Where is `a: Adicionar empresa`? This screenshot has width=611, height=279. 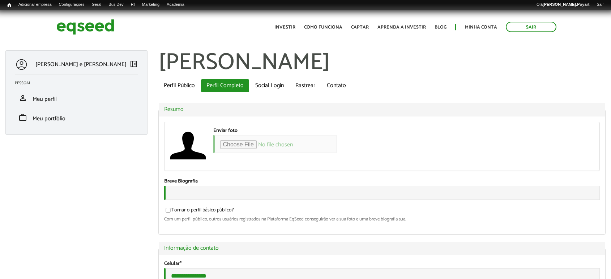
a: Adicionar empresa is located at coordinates (35, 5).